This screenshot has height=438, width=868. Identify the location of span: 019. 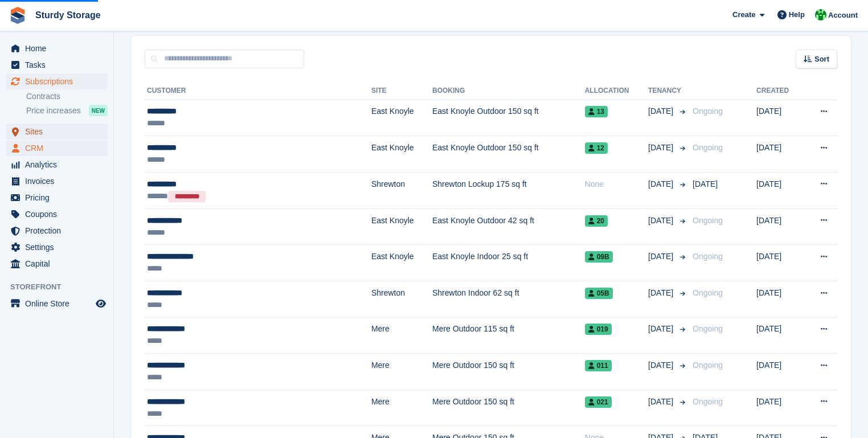
(598, 329).